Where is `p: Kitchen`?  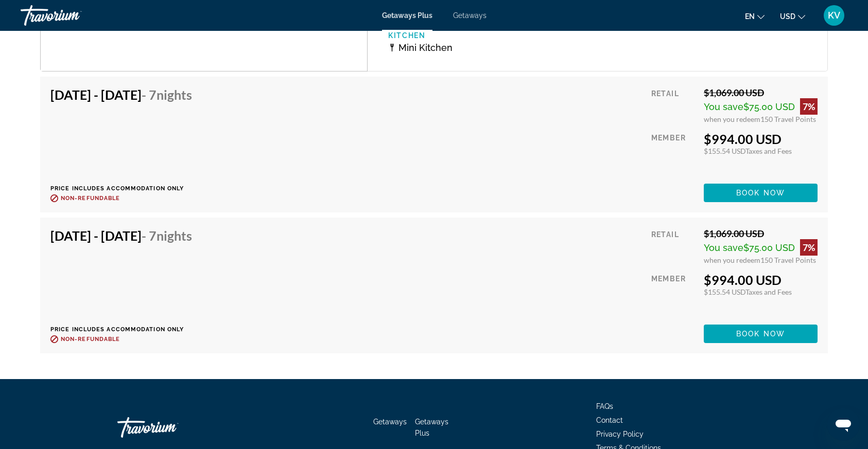 p: Kitchen is located at coordinates (493, 35).